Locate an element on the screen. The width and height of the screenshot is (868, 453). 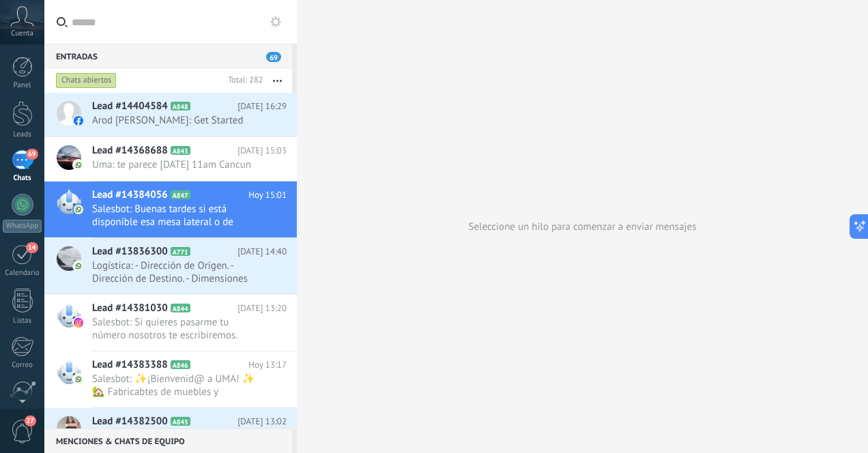
a: Lead #14384056 A847 Hoy 15:01 Salesbot: Buenas tardes si está disponible esa mesa lateral o de ar... is located at coordinates (171, 209).